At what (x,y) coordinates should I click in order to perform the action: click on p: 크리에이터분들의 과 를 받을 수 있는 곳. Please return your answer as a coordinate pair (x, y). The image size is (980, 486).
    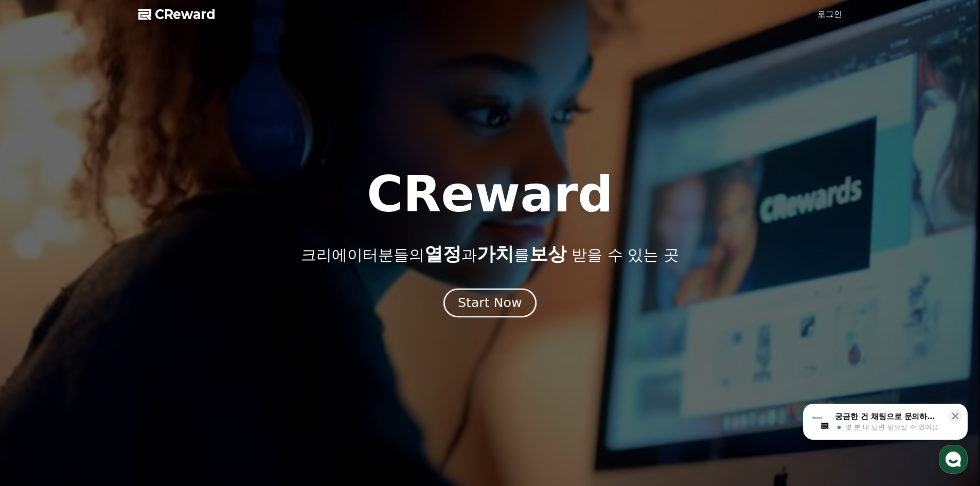
    Looking at the image, I should click on (490, 254).